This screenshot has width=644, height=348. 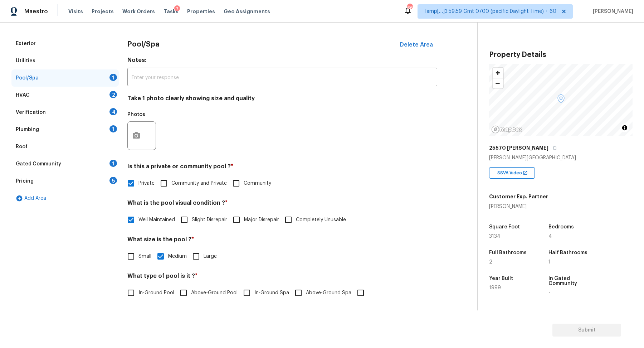 What do you see at coordinates (157, 220) in the screenshot?
I see `span: Well Maintained` at bounding box center [157, 220].